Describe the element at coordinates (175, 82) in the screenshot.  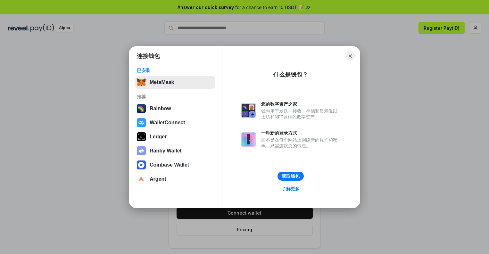
I see `button: MetaMask` at that location.